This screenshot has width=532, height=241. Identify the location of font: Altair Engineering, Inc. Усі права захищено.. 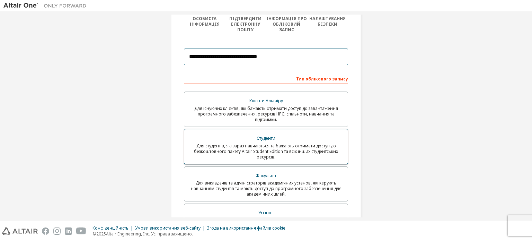
(149, 233).